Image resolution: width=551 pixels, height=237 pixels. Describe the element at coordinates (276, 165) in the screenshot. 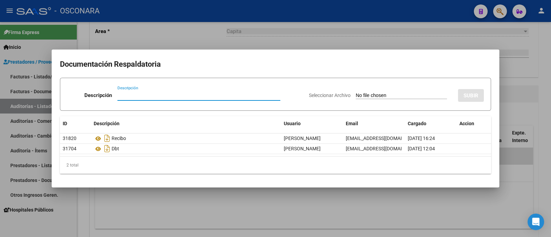

I see `div: 2 total` at that location.